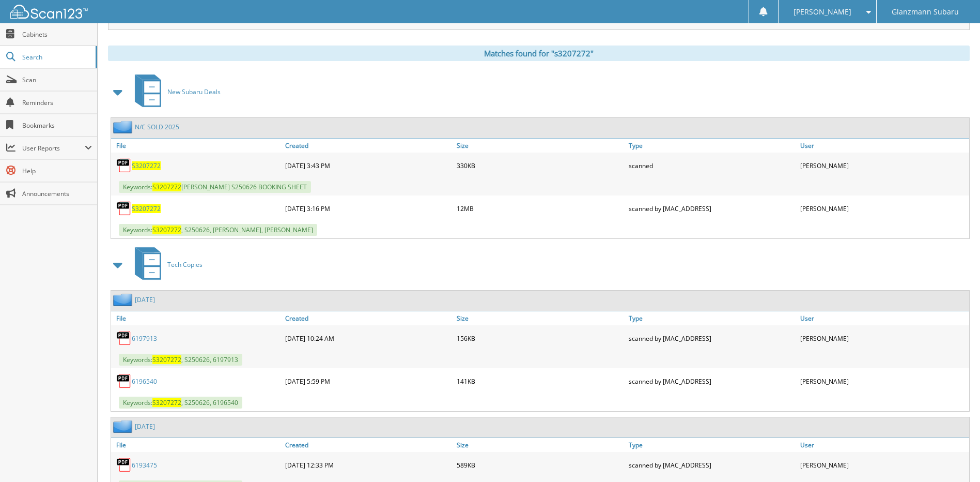  What do you see at coordinates (540, 381) in the screenshot?
I see `div: 141KB` at bounding box center [540, 381].